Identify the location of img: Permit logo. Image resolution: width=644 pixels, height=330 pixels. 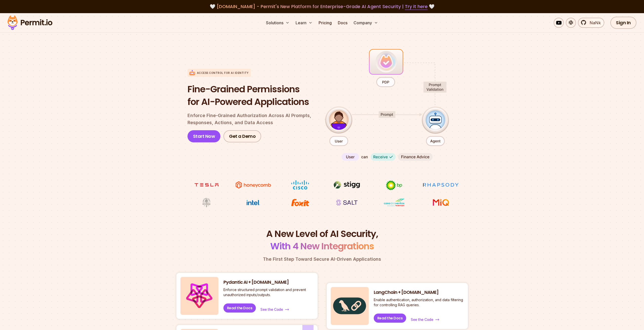
(30, 23).